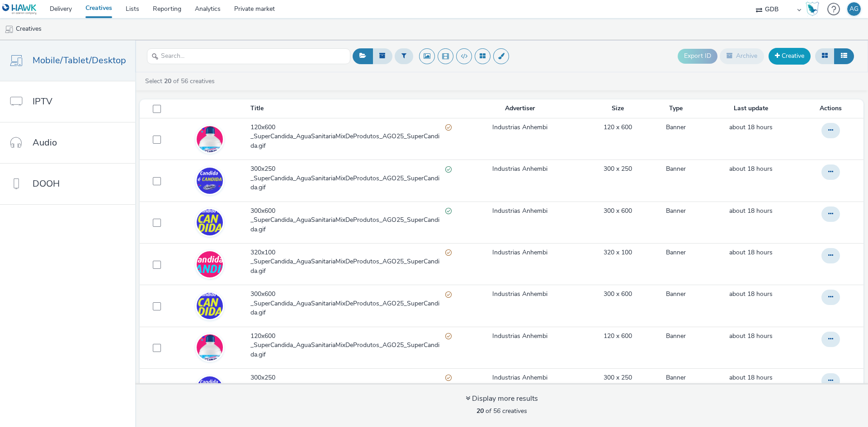 The width and height of the screenshot is (868, 427). What do you see at coordinates (210, 181) in the screenshot?
I see `img: c3dd37bf-4b5b-41a4-8aff-5d4eec4fe011.gif` at bounding box center [210, 181].